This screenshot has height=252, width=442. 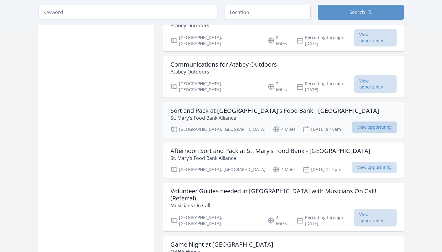 I want to click on input: Location, so click(x=267, y=12).